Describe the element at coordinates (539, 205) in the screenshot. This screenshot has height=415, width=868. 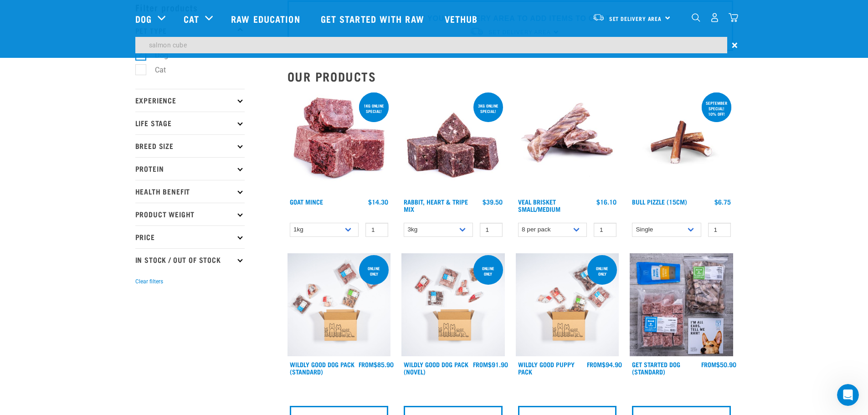
I see `a: Veal Brisket Small/Medium` at that location.